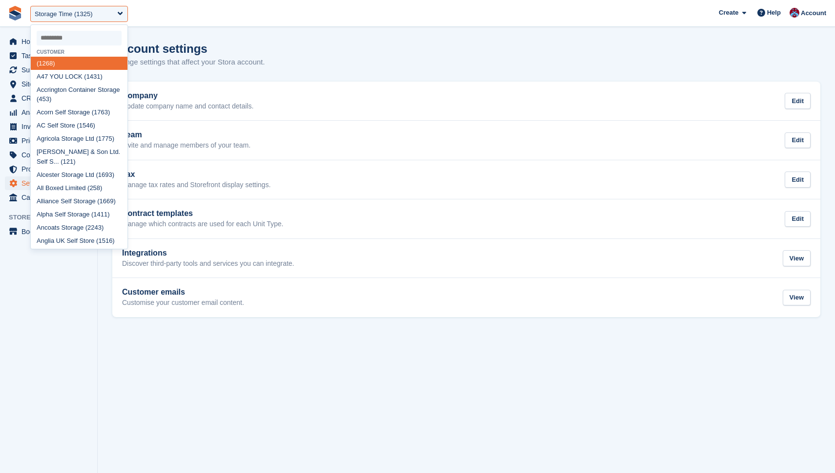  What do you see at coordinates (51, 56) in the screenshot?
I see `span: Tasks` at bounding box center [51, 56].